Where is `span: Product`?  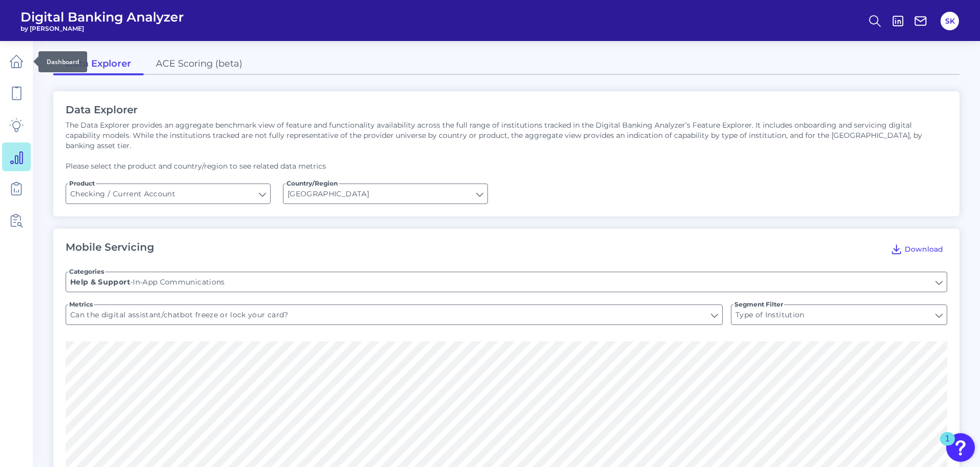
span: Product is located at coordinates (82, 183).